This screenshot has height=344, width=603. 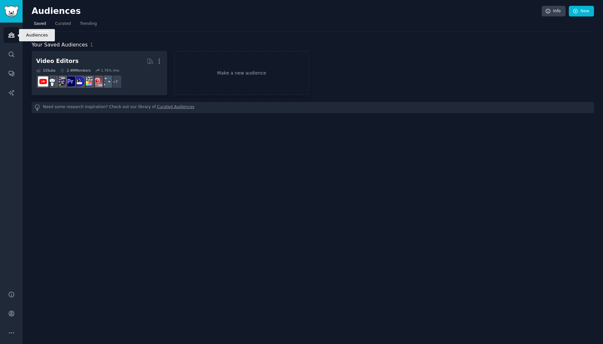 I want to click on span: Curated, so click(x=63, y=24).